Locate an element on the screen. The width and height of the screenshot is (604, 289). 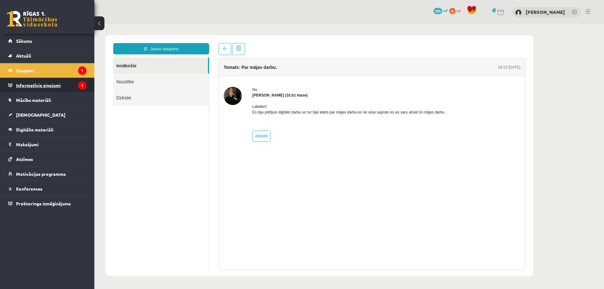
a: Mācību materiāli is located at coordinates (47, 100).